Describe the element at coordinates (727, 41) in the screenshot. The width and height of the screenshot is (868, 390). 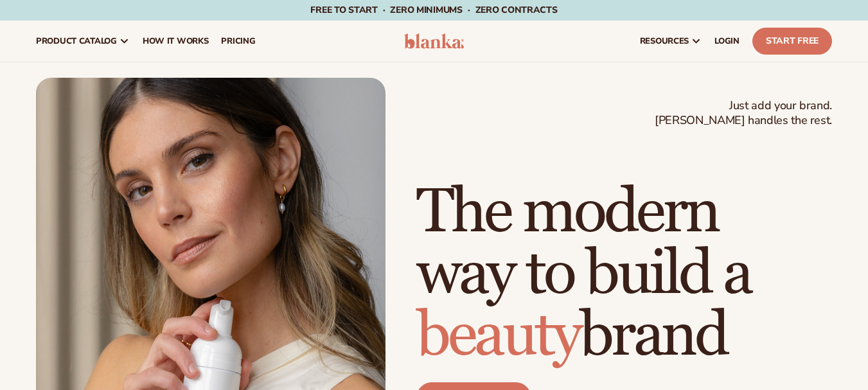
I see `span: LOGIN` at that location.